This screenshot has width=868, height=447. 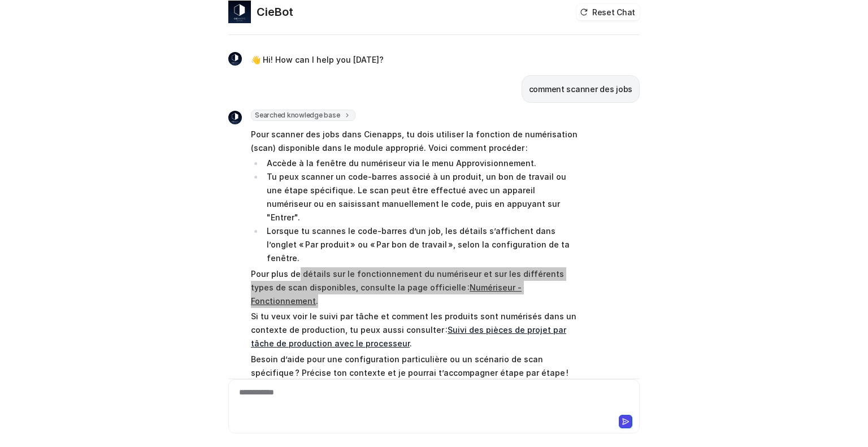 I want to click on p: Si tu veux voir le suivi par tâche et comment les produits sont numérisés dans un contexte de pro..., so click(x=416, y=330).